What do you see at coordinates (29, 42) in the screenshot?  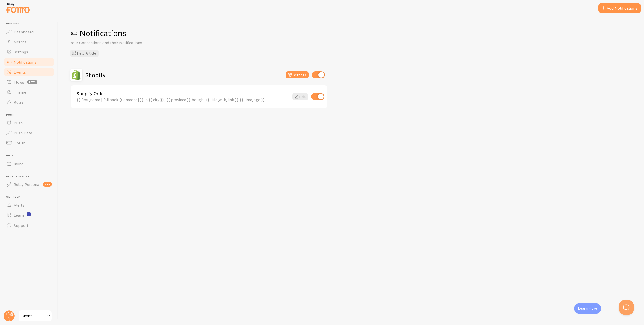 I see `a: Metrics` at bounding box center [29, 42].